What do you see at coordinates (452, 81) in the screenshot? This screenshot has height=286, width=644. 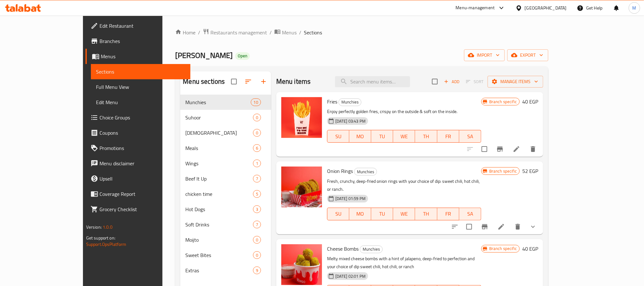 I see `button: Add` at bounding box center [452, 81].